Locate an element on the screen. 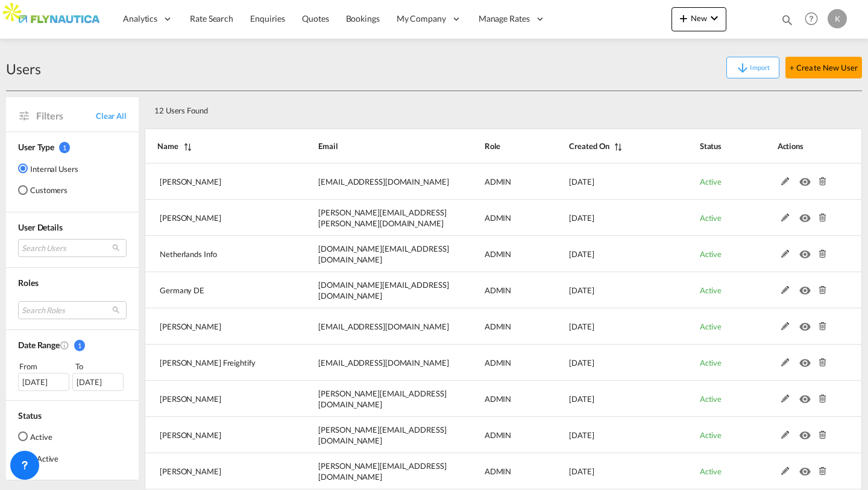 This screenshot has height=490, width=868. td: sheikmohamed.a@freightify.com is located at coordinates (371, 471).